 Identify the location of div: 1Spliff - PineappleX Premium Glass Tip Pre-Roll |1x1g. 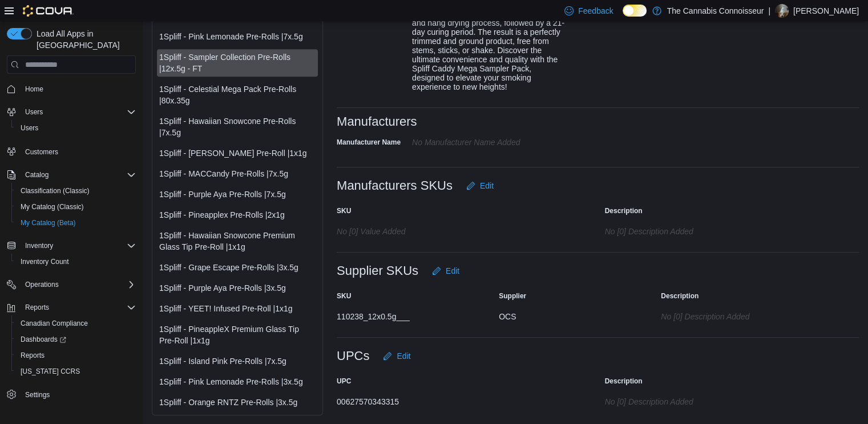
(237, 334).